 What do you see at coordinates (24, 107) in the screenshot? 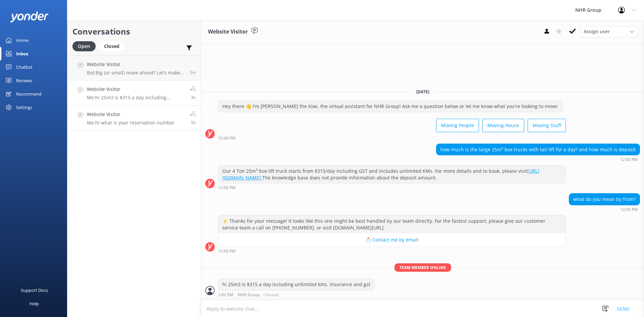
I see `div: Settings` at bounding box center [24, 107].